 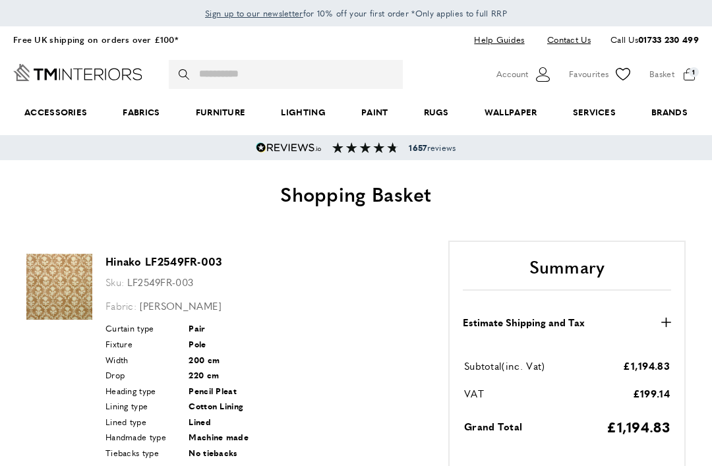 What do you see at coordinates (365, 148) in the screenshot?
I see `img: Reviews section` at bounding box center [365, 148].